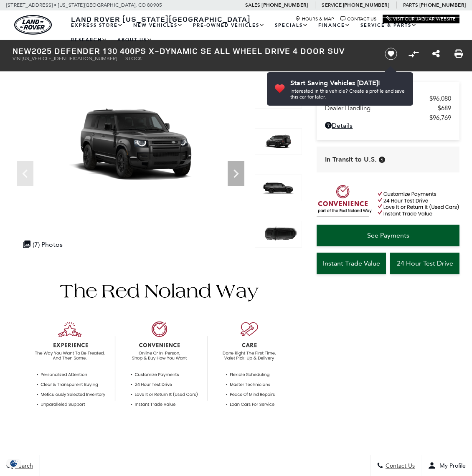  What do you see at coordinates (436, 54) in the screenshot?
I see `a: Share this New 2025 Defender 130 400PS X-Dynamic SE All Wheel Drive 4 Door SUV` at bounding box center [436, 54].